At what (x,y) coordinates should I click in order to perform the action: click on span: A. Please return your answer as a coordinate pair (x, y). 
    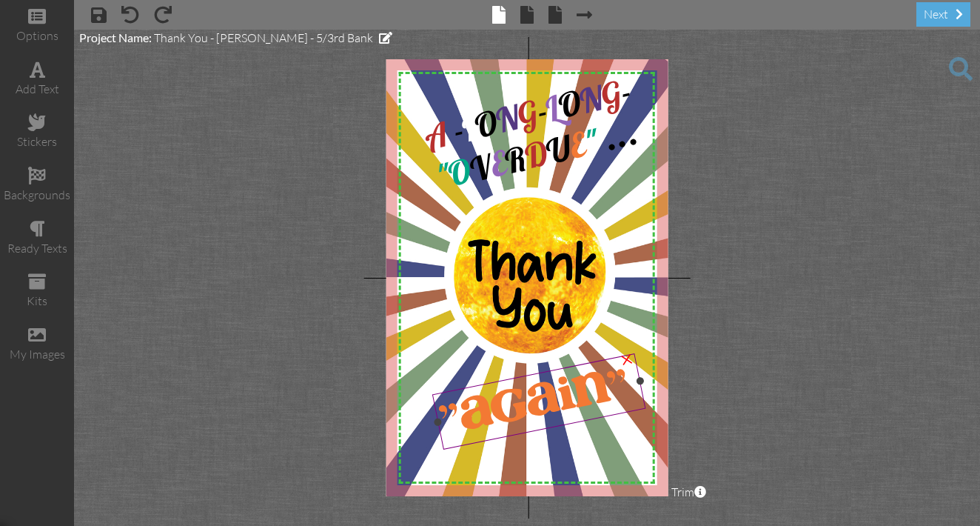
    Looking at the image, I should click on (436, 135).